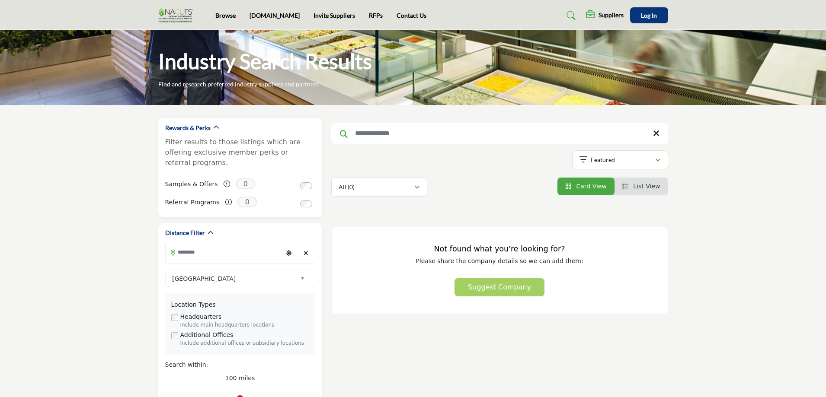  I want to click on div: Location Types, so click(240, 305).